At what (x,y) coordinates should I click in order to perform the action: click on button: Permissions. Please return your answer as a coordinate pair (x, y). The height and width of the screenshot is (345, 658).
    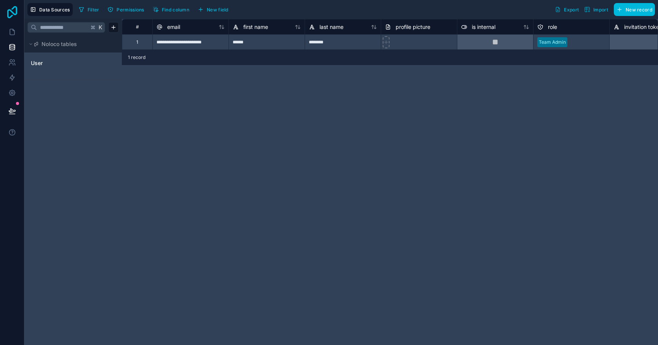
    Looking at the image, I should click on (126, 10).